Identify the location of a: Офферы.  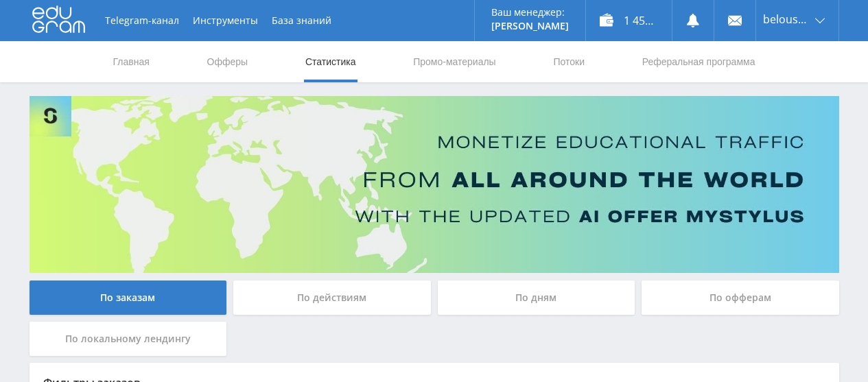
(228, 62).